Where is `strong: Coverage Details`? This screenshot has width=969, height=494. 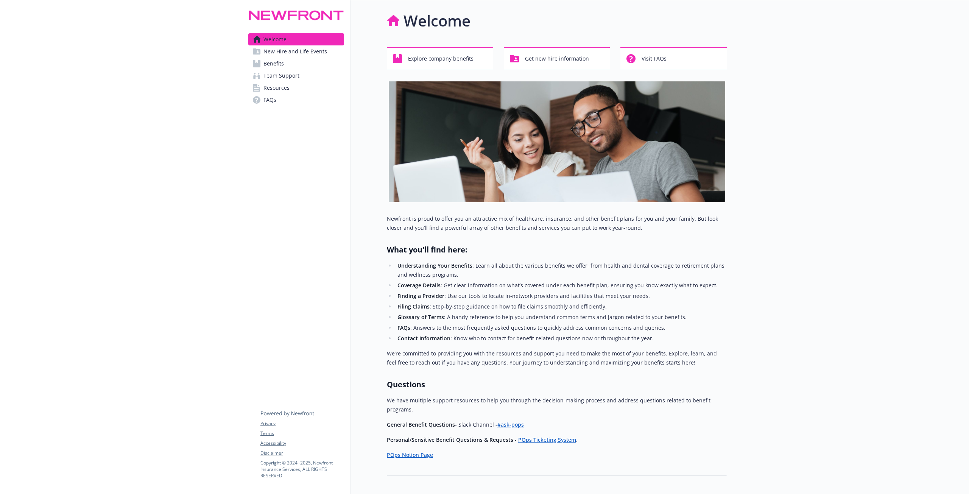 strong: Coverage Details is located at coordinates (419, 285).